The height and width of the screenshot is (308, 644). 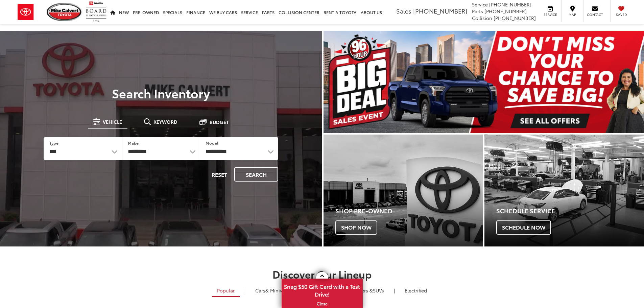 What do you see at coordinates (564, 190) in the screenshot?
I see `a: Schedule Service Schedule Now` at bounding box center [564, 190].